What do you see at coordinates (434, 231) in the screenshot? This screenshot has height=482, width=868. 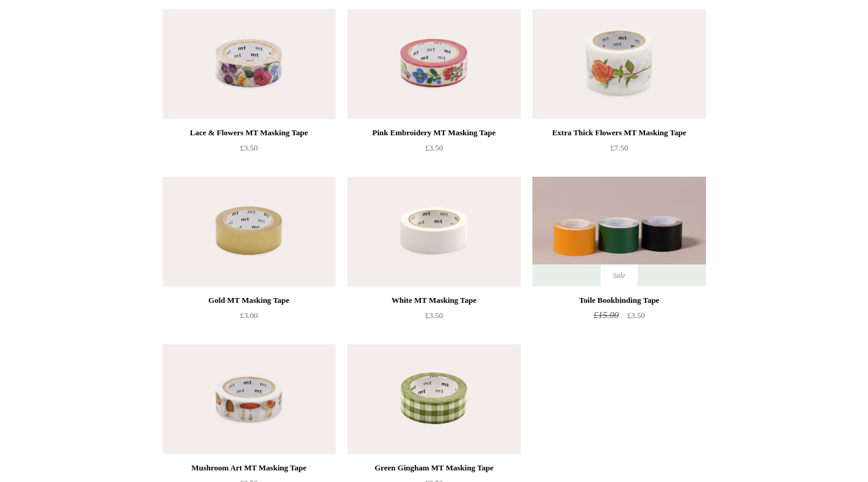 I see `img: White MT Masking Tape` at bounding box center [434, 231].